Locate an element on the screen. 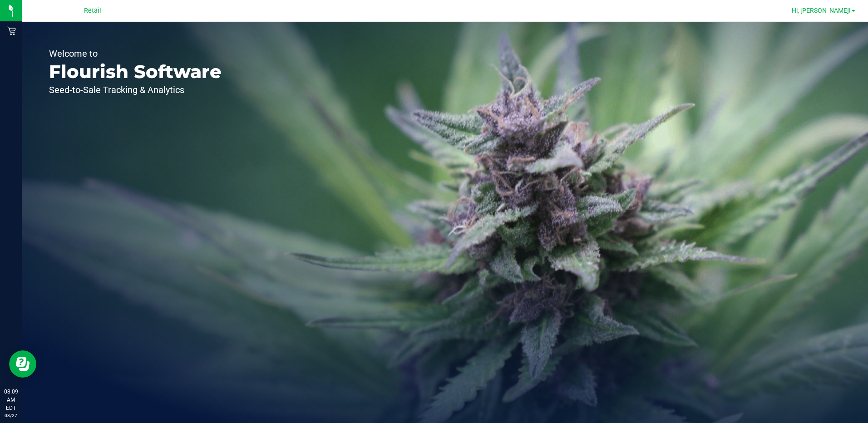 This screenshot has width=868, height=423. p: Welcome to is located at coordinates (135, 53).